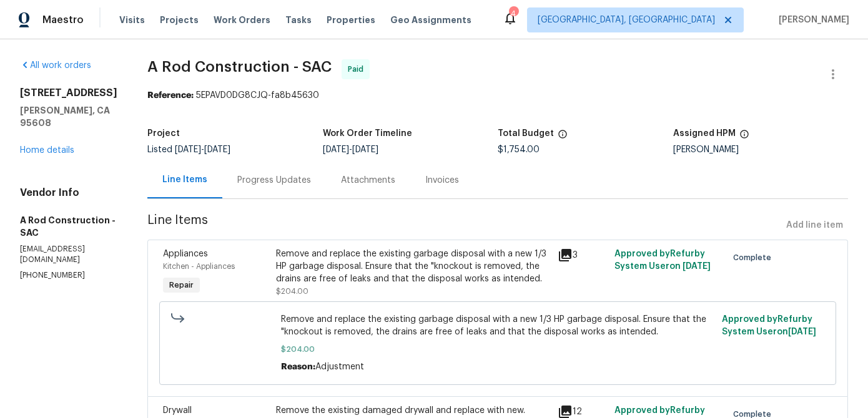 This screenshot has width=868, height=418. I want to click on div: 3, so click(582, 256).